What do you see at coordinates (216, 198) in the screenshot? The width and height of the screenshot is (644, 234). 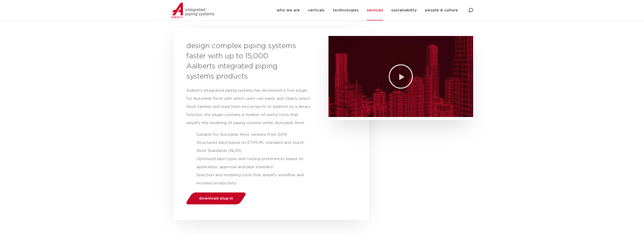 I see `span: download plug-in` at bounding box center [216, 198].